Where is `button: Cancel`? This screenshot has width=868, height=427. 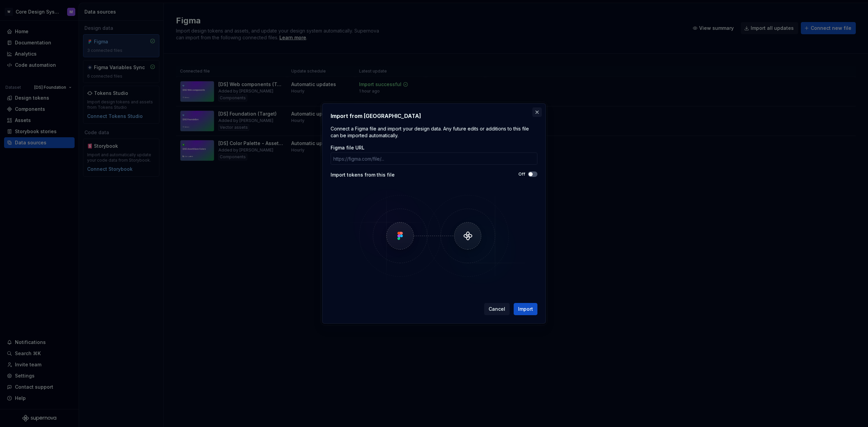 button: Cancel is located at coordinates (496, 309).